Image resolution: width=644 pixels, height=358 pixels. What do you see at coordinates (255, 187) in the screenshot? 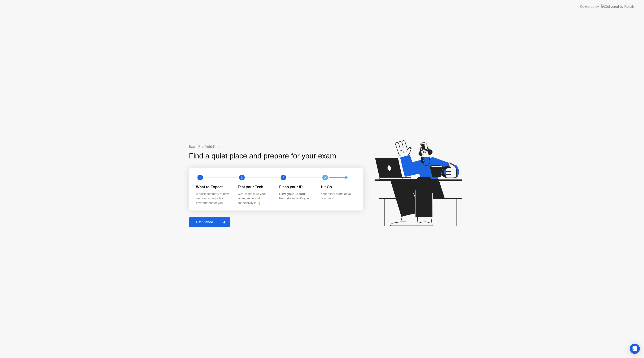
I see `div: Test your Tech` at bounding box center [255, 187].